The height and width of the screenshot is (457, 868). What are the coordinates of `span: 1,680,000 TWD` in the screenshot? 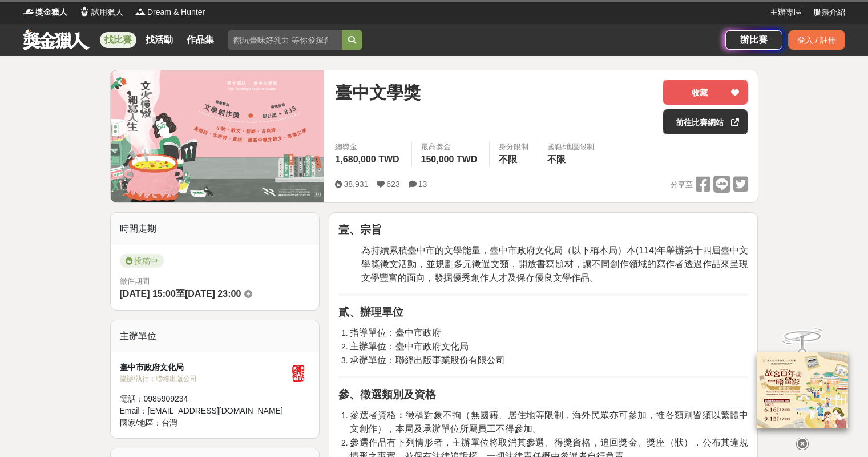 It's located at (367, 159).